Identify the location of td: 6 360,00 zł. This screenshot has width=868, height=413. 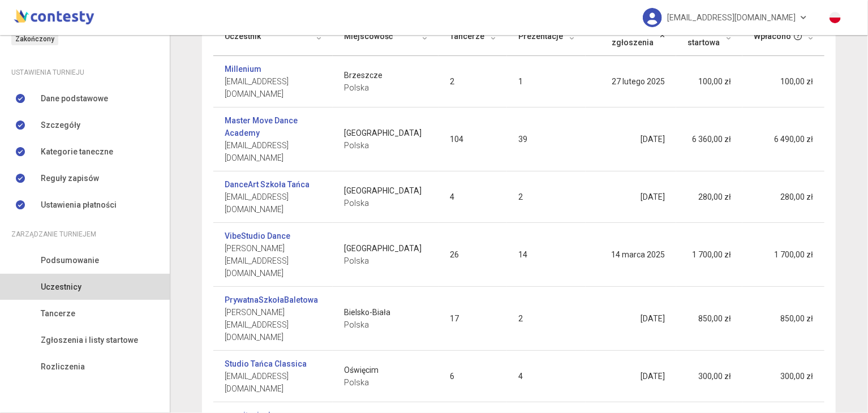
(709, 139).